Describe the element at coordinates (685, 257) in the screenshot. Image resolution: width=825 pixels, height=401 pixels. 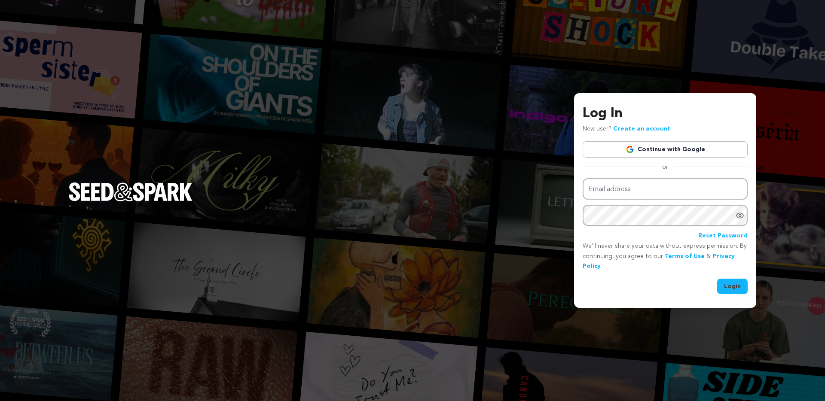
I see `a: Terms of Use` at that location.